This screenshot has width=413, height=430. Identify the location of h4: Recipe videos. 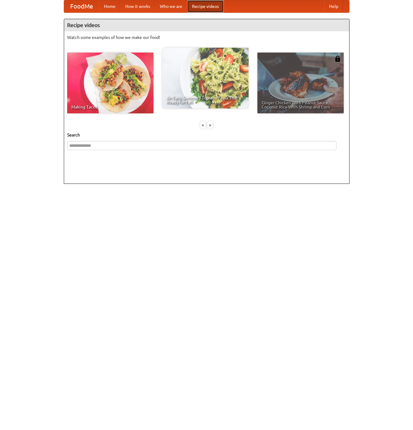
(207, 25).